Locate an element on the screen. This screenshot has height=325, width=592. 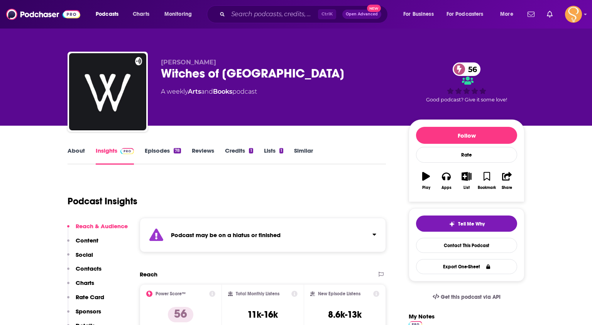
span: More is located at coordinates (507, 14).